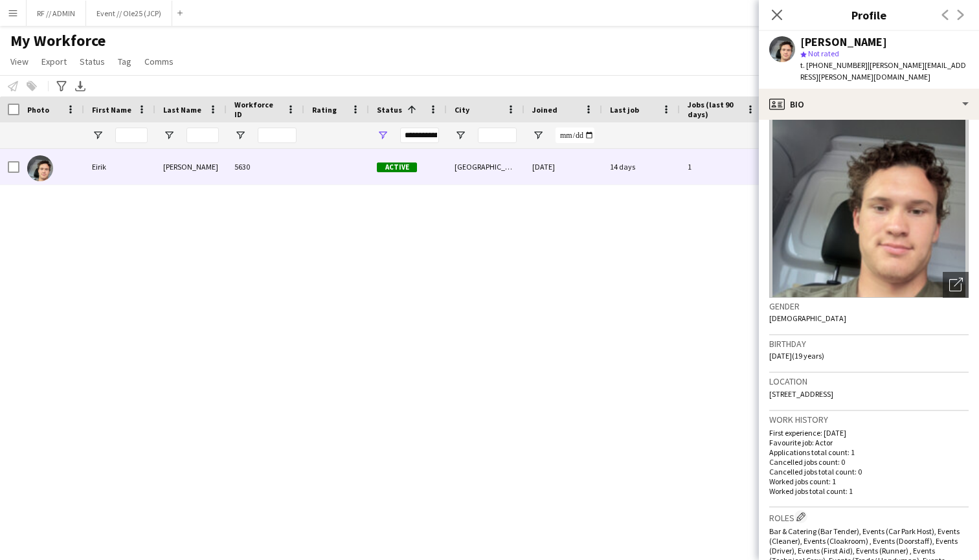 This screenshot has height=560, width=979. I want to click on a: View, so click(20, 62).